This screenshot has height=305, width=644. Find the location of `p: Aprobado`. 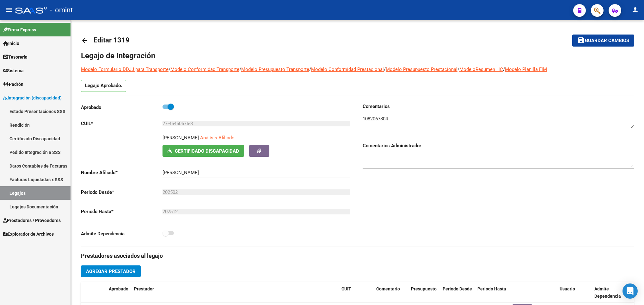

p: Aprobado is located at coordinates (122, 107).